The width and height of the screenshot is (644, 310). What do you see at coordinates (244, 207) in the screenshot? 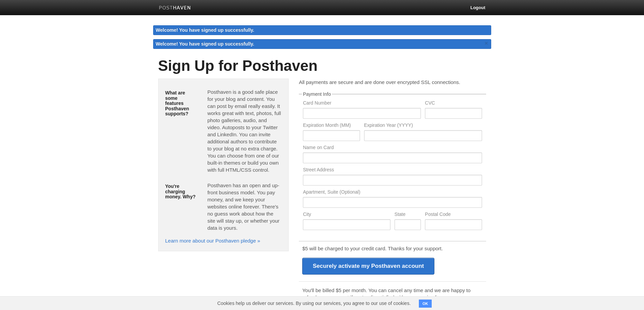
I see `p: Posthaven has an open and up-front business model. You pay money, and we keep your websites onlin...` at bounding box center [244, 207].